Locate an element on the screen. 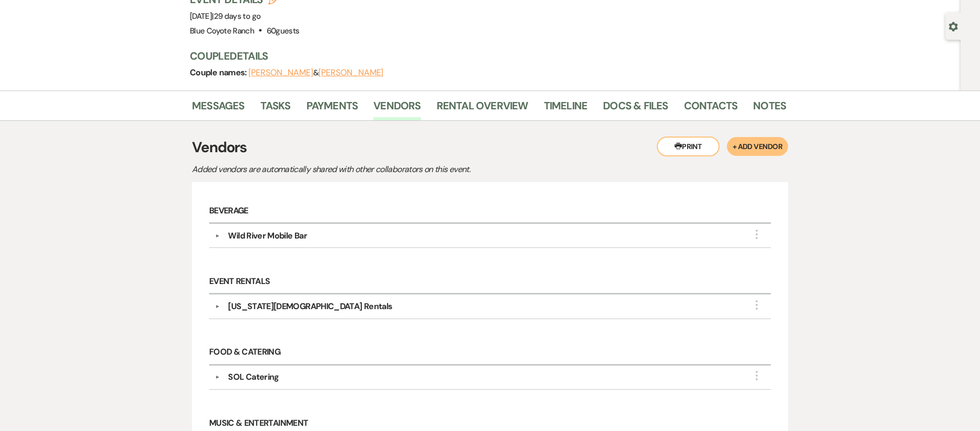  h3: Vendors is located at coordinates (490, 147).